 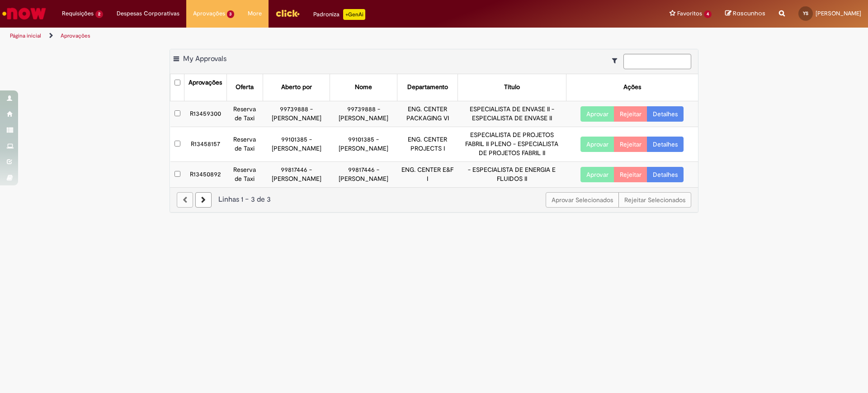 I want to click on span: Requisições, so click(x=78, y=14).